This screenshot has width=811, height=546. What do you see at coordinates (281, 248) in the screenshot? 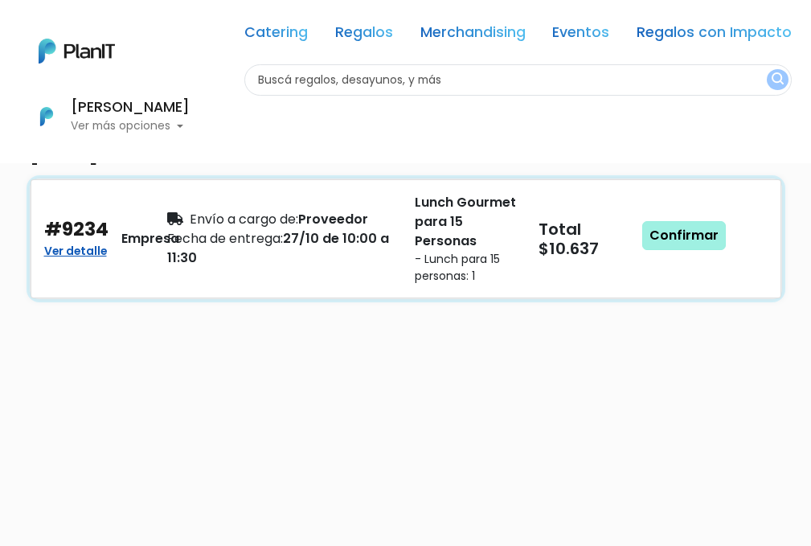
I see `div: 27/10 de 10:00 a 11:30` at bounding box center [281, 248].